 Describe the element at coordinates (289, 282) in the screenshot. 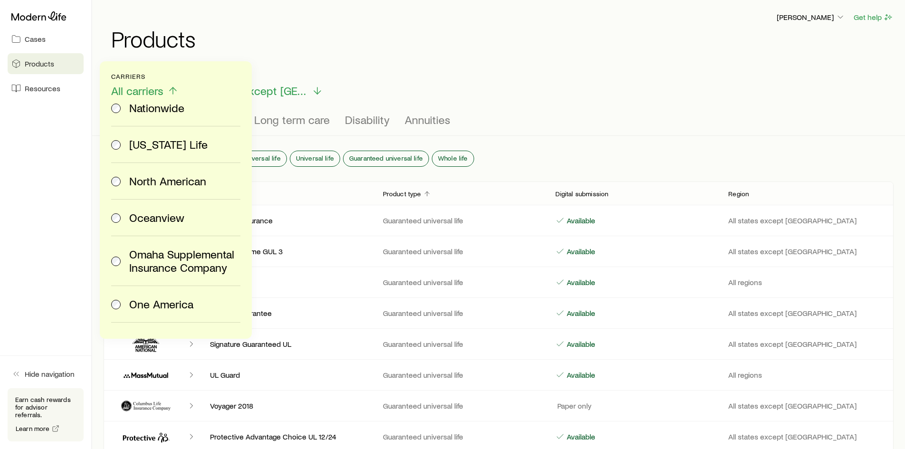

I see `p: GUL to 120` at that location.